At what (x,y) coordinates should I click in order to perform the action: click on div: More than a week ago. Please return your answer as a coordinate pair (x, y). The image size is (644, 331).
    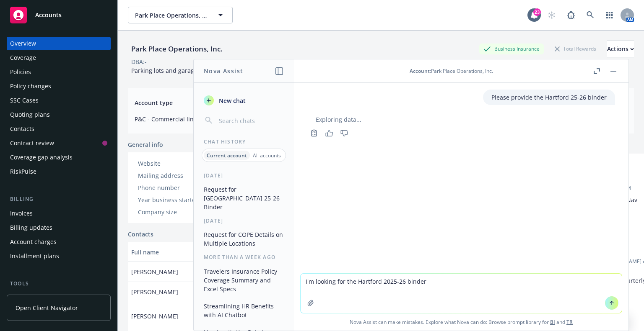
    Looking at the image, I should click on (243, 257).